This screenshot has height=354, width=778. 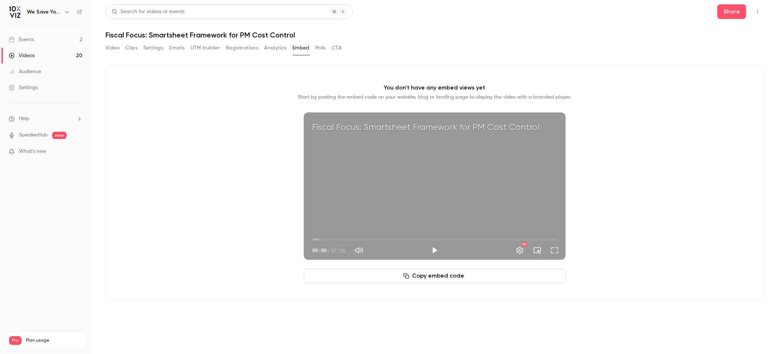 What do you see at coordinates (338, 250) in the screenshot?
I see `span: 57:26` at bounding box center [338, 250].